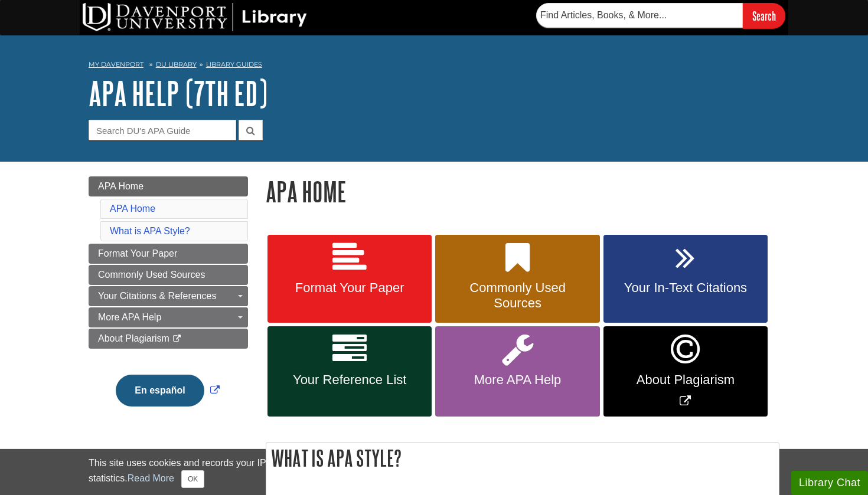 The image size is (868, 495). I want to click on input: Search DU's APA Guide, so click(162, 130).